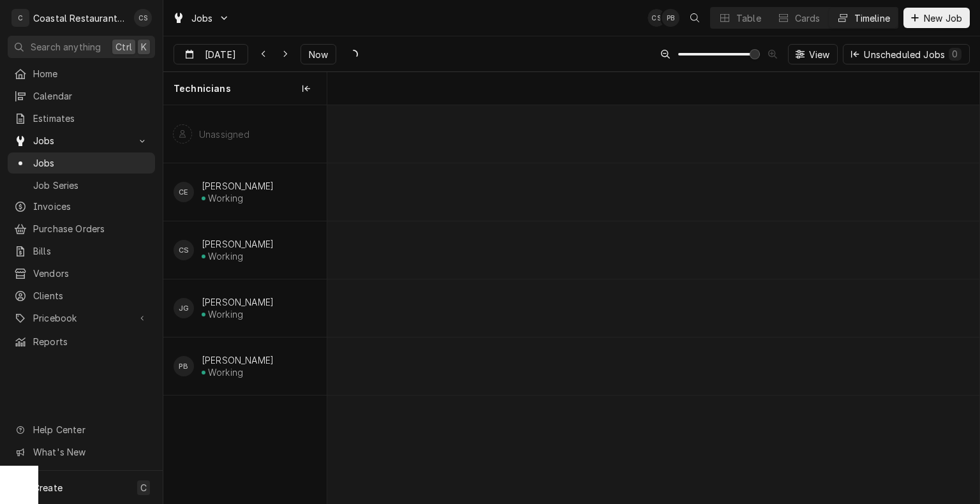 This screenshot has height=504, width=980. Describe the element at coordinates (81, 206) in the screenshot. I see `a: Invoices` at that location.